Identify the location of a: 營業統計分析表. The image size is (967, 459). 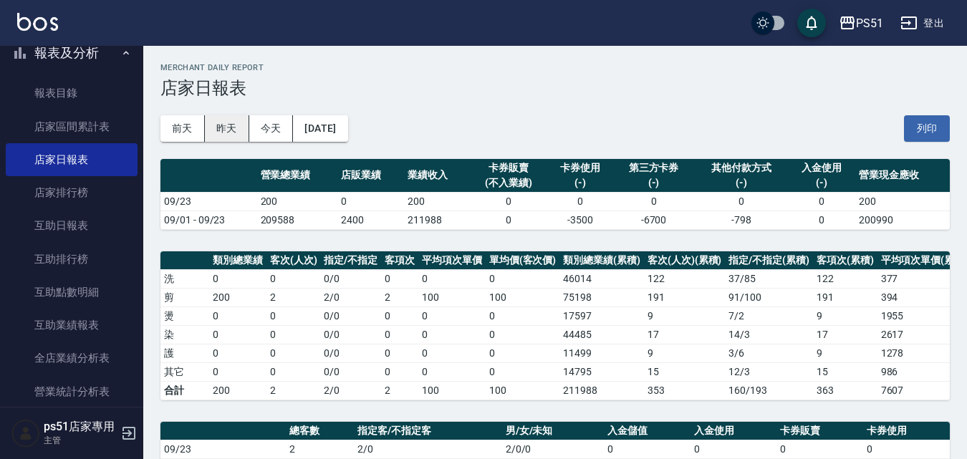
(72, 392).